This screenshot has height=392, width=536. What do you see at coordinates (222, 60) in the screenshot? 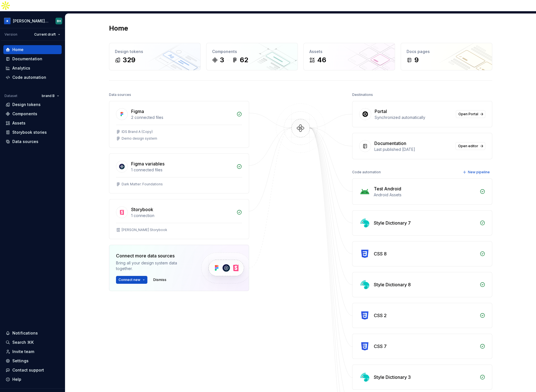
I see `div: 3` at bounding box center [222, 60].